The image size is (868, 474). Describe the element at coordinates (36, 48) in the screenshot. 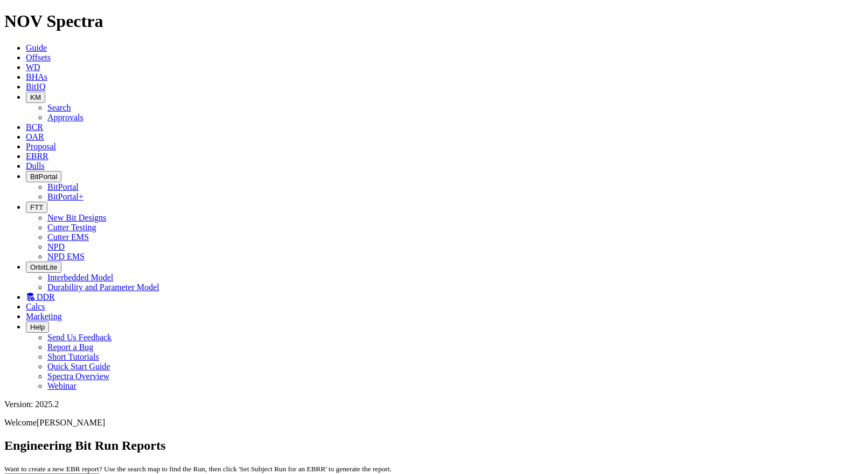

I see `a: Guide` at that location.